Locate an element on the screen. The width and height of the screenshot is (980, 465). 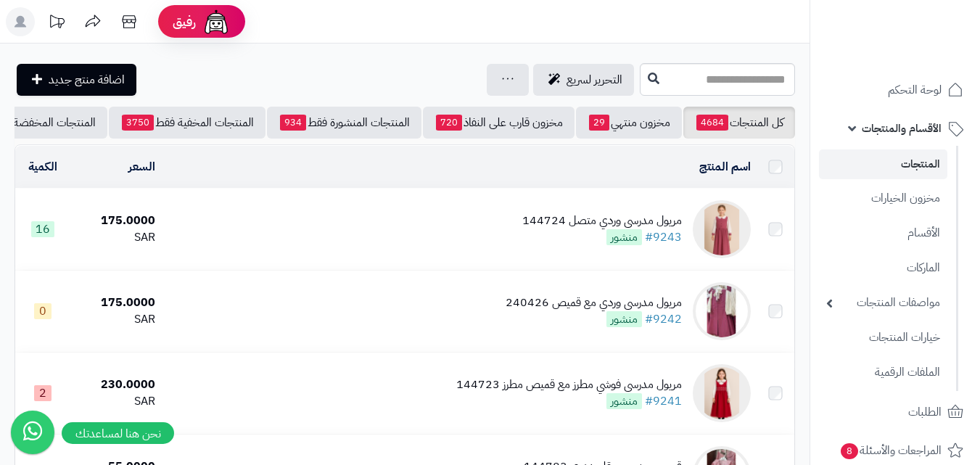
span: 16 is located at coordinates (43, 230).